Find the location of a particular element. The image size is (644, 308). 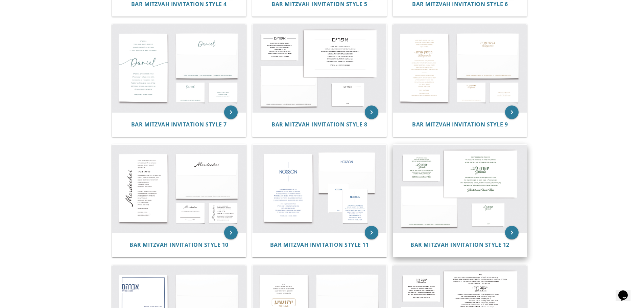

span: Bar Mitzvah Invitation Style 9 is located at coordinates (459, 124).